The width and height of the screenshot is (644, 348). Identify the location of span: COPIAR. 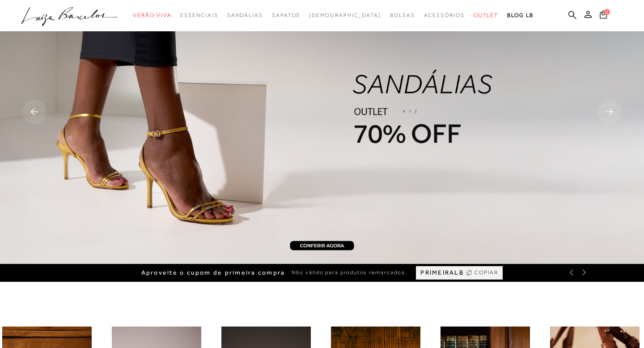
(486, 272).